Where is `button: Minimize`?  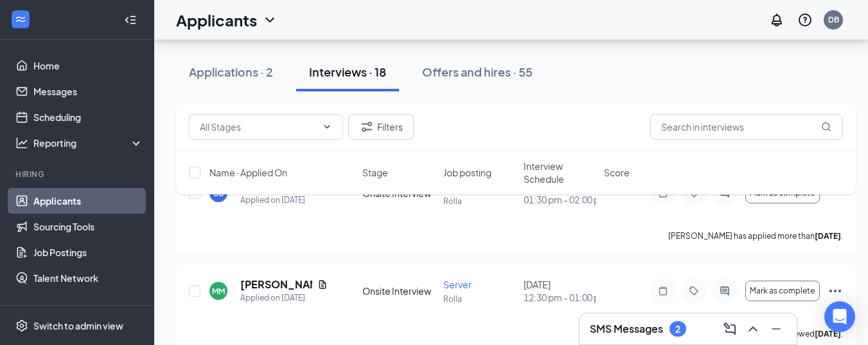
button: Minimize is located at coordinates (776, 329).